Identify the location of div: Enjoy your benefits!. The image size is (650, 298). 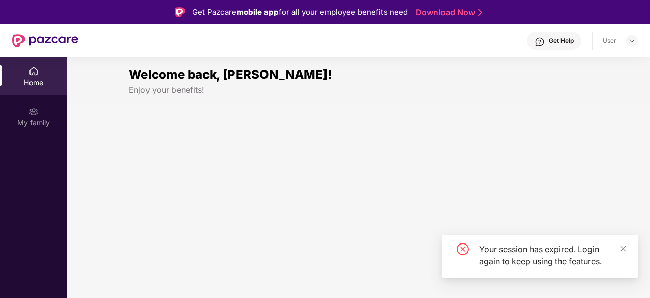
(359, 90).